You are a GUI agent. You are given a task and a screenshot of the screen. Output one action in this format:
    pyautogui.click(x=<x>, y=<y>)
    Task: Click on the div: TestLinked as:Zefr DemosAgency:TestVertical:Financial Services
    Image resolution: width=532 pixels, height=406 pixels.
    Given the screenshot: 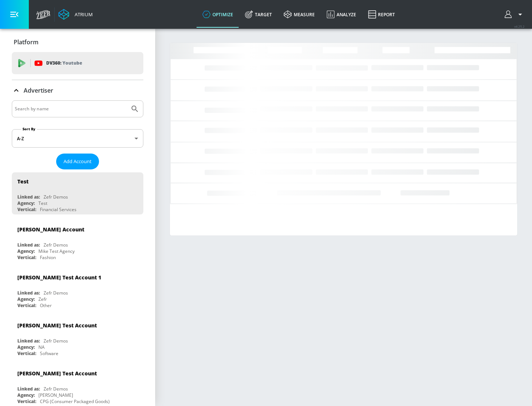 What is the action you would take?
    pyautogui.click(x=78, y=193)
    